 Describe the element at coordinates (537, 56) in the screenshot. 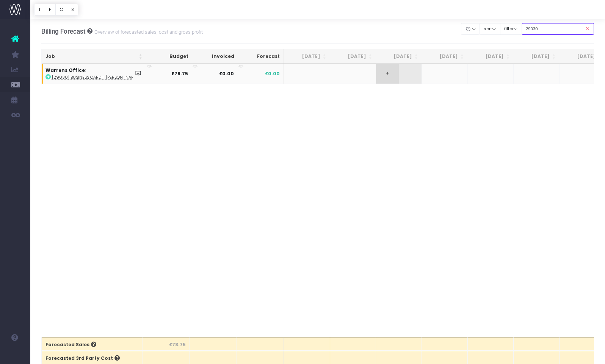

I see `th: Jan 26: activate to sort column ascending` at that location.